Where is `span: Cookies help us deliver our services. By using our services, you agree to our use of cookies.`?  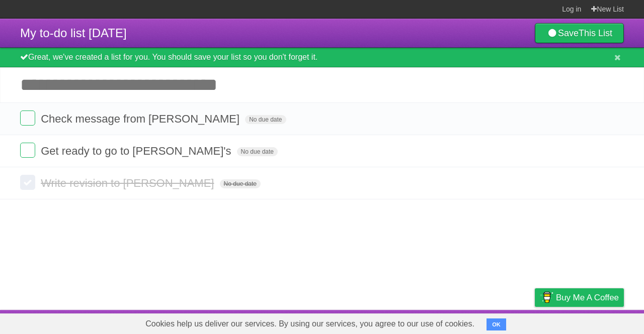 span: Cookies help us deliver our services. By using our services, you agree to our use of cookies. is located at coordinates (310, 324).